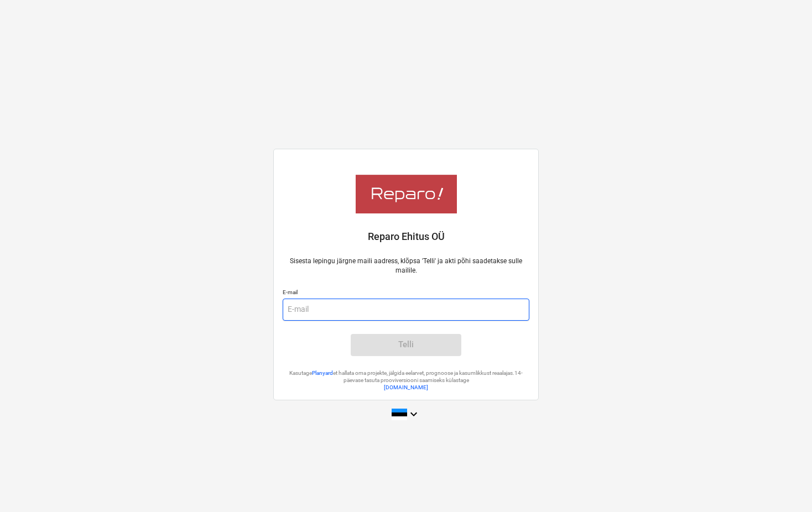 Image resolution: width=812 pixels, height=512 pixels. I want to click on p: Sisesta lepingu järgne maili aadress, klõpsa 'Telli' ja akti põhi saadetakse sulle mailile., so click(406, 266).